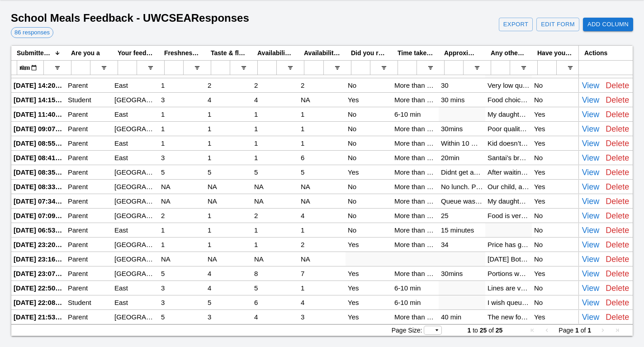 The height and width of the screenshot is (347, 644). What do you see at coordinates (547, 330) in the screenshot?
I see `div: Previous Page` at bounding box center [547, 330].